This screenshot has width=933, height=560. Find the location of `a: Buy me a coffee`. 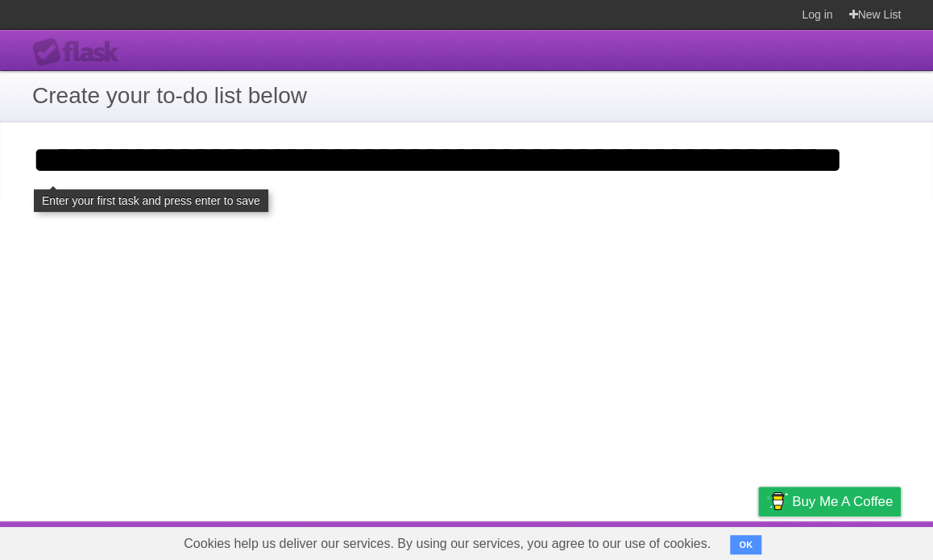

a: Buy me a coffee is located at coordinates (830, 501).